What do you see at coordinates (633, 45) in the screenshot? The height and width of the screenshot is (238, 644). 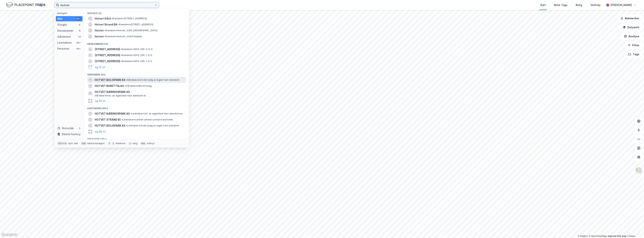 I see `button: Filter` at bounding box center [633, 45].